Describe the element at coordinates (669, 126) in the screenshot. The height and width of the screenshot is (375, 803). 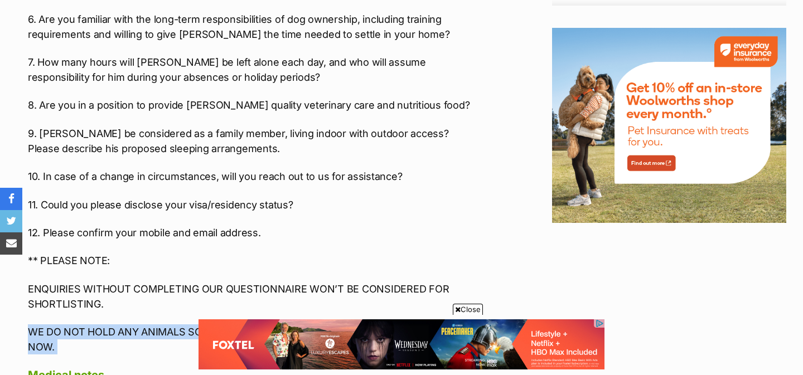
I see `img: Everyday Insurance by Woolworths promotional banner` at that location.